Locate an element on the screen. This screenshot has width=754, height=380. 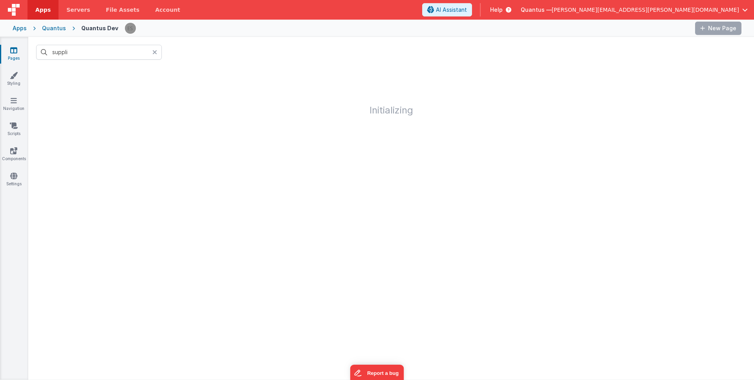
img: 2445f8d87038429357ee99e9bdfcd63a is located at coordinates (130, 28).